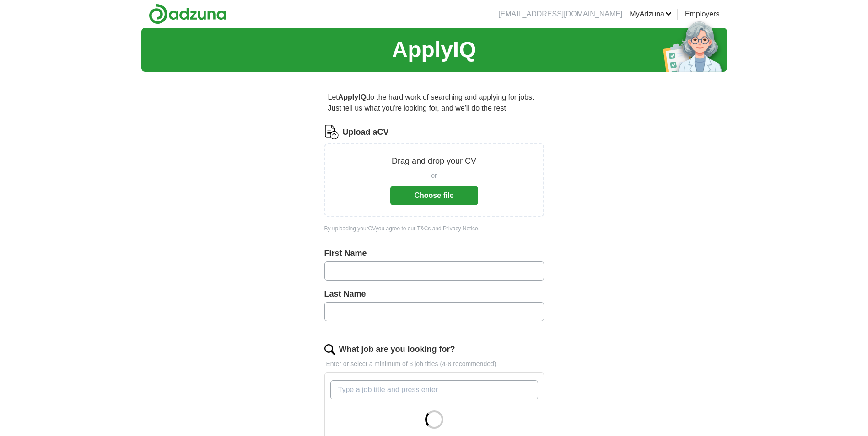 This screenshot has width=868, height=436. What do you see at coordinates (434, 390) in the screenshot?
I see `input: Type a job title and press enter` at bounding box center [434, 390].